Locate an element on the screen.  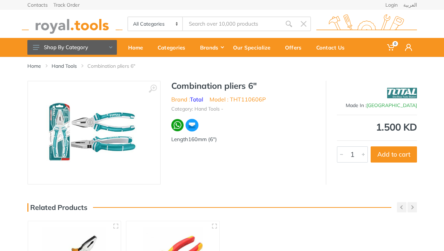
div: Length160mm (6") is located at coordinates (243, 139).